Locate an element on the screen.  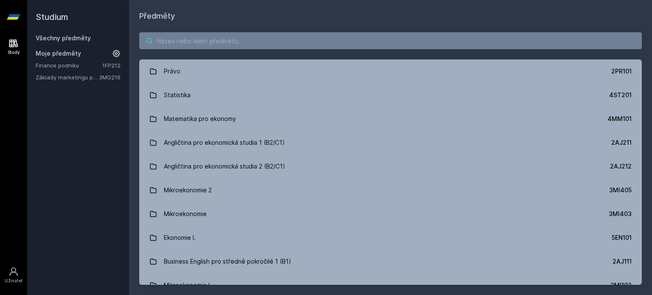
div: 3MI405 is located at coordinates (620, 190).